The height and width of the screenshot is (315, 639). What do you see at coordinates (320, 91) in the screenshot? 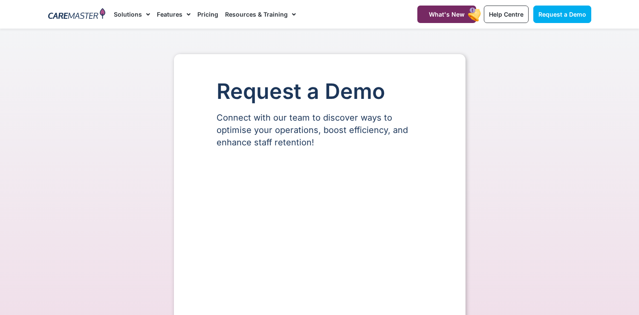
I see `h1: Request a Demo` at bounding box center [320, 91].